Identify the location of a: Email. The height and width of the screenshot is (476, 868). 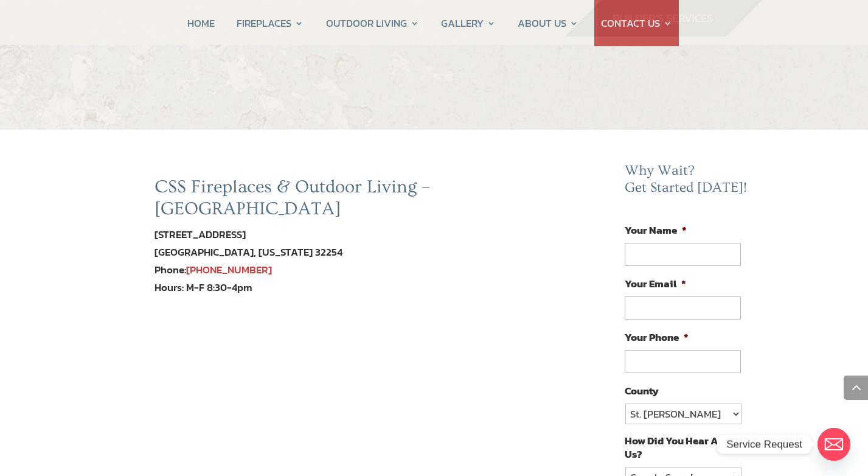
(834, 444).